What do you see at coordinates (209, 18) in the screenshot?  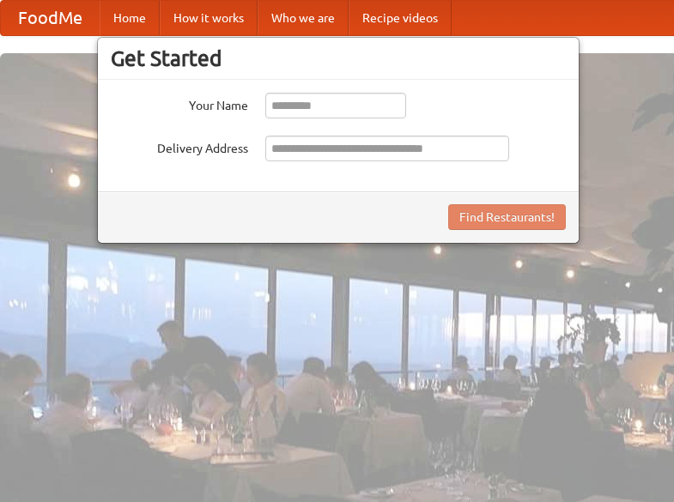 I see `a: How it works` at bounding box center [209, 18].